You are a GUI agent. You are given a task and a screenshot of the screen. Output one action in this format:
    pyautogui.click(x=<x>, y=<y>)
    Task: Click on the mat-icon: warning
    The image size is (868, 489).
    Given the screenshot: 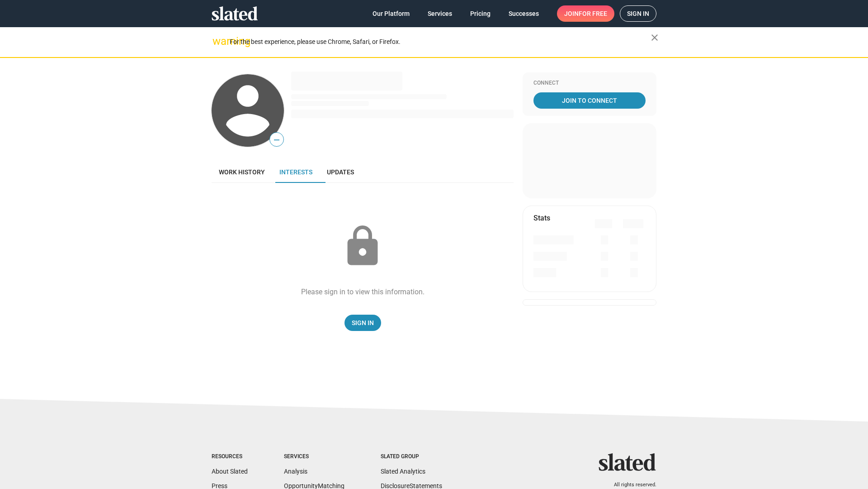 What is the action you would take?
    pyautogui.click(x=218, y=41)
    